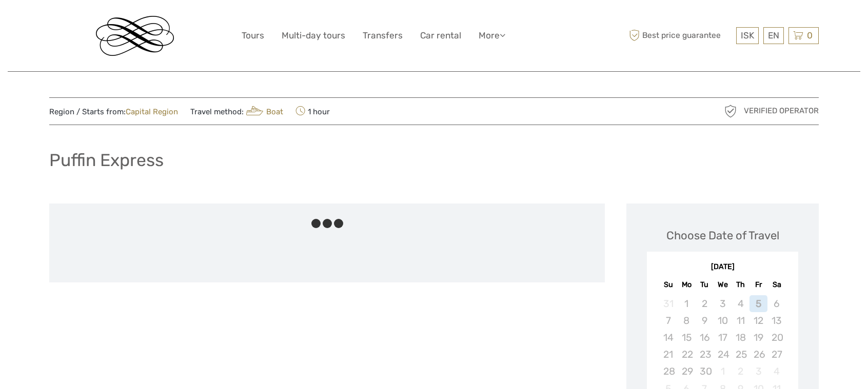 The width and height of the screenshot is (868, 389). I want to click on div: Sa, so click(777, 285).